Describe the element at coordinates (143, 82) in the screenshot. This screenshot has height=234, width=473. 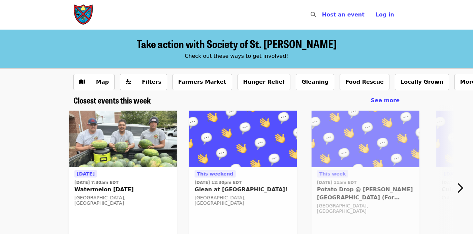
I see `button: Filters (0 selected)` at that location.